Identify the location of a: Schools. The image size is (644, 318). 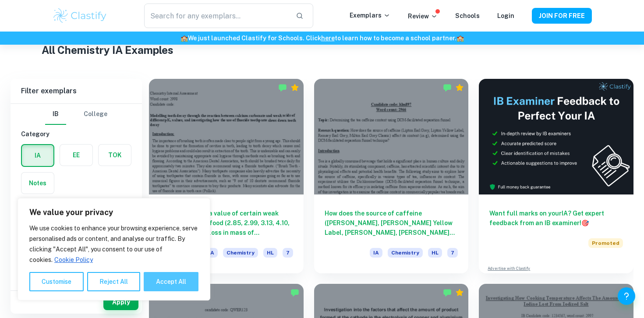
(468, 16).